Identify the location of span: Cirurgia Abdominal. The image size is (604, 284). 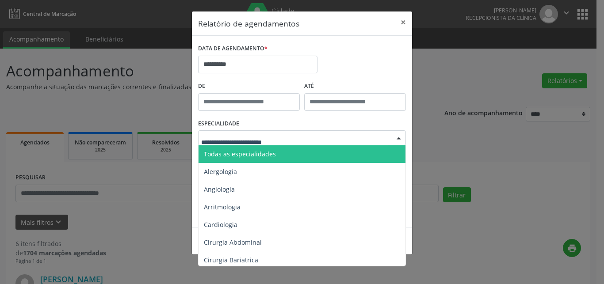
(233, 242).